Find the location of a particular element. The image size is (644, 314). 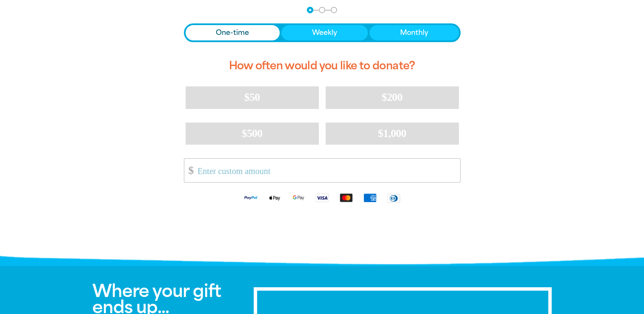

button: $50 is located at coordinates (252, 97).